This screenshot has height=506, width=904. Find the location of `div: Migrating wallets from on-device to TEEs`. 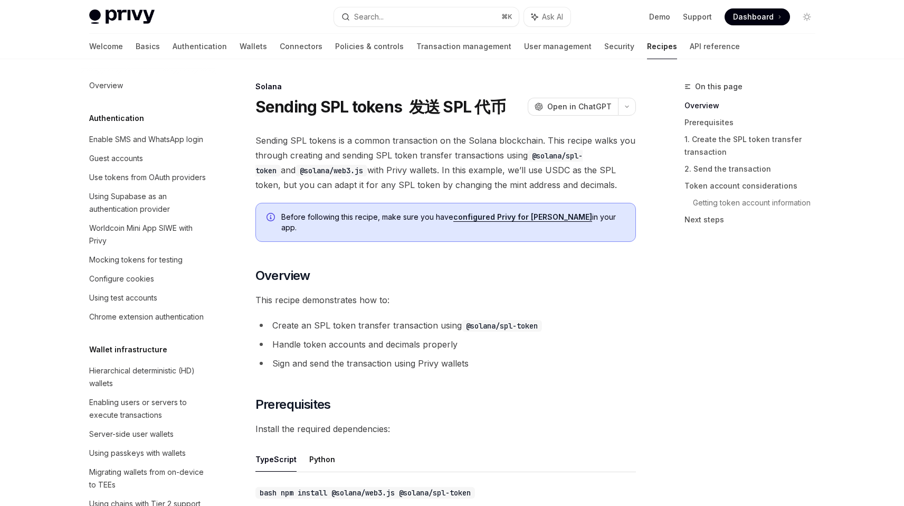

div: Migrating wallets from on-device to TEEs is located at coordinates (149, 478).